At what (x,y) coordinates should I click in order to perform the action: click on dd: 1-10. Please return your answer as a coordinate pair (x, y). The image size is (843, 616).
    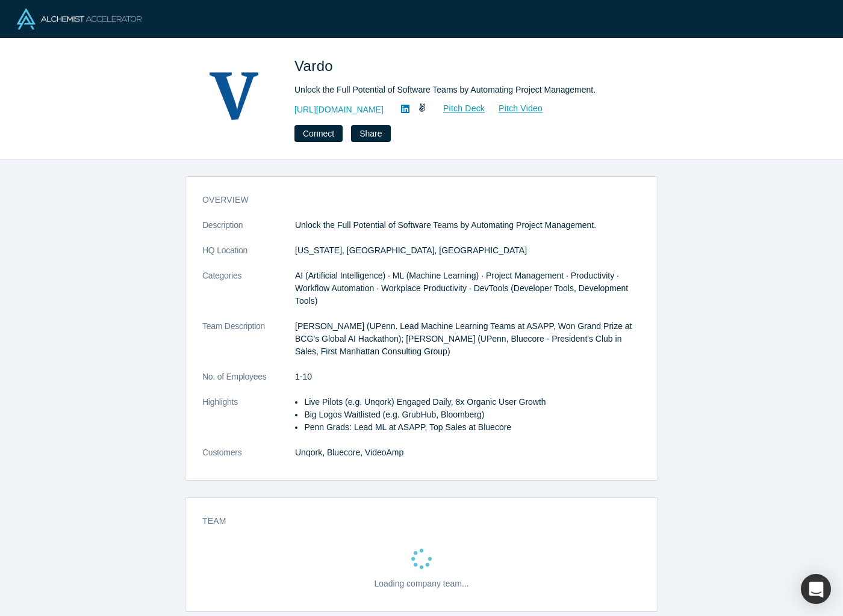
    Looking at the image, I should click on (468, 377).